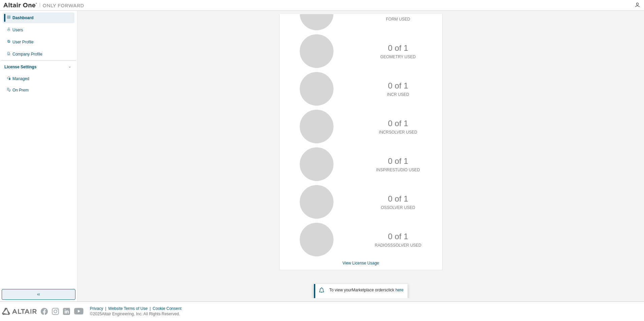  What do you see at coordinates (23, 42) in the screenshot?
I see `div: User Profile` at bounding box center [23, 42].